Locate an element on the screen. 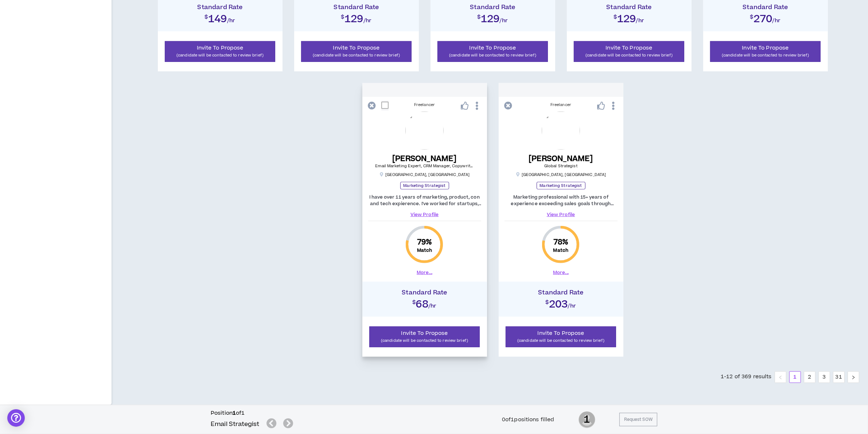 The height and width of the screenshot is (434, 868). div: Open Intercom Messenger is located at coordinates (16, 418).